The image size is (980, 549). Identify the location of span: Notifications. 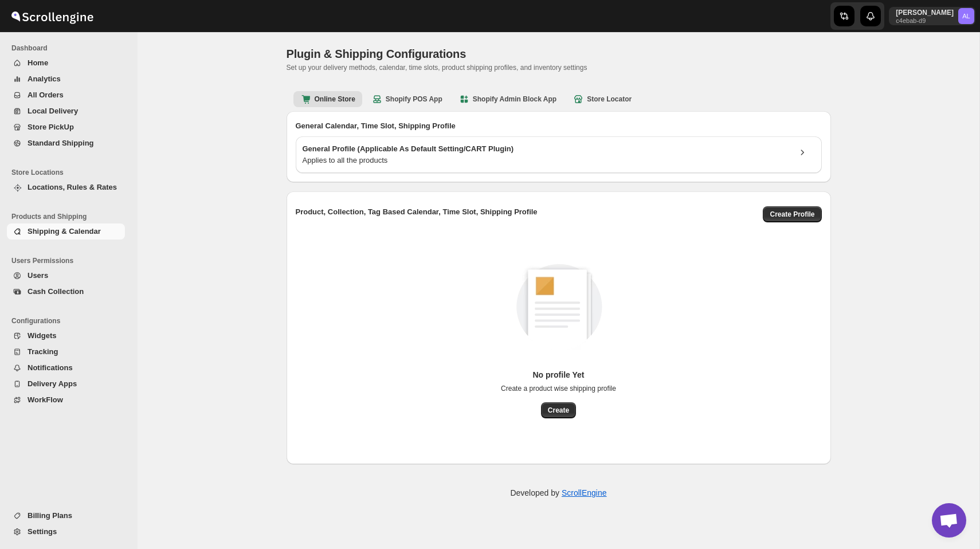
(50, 368).